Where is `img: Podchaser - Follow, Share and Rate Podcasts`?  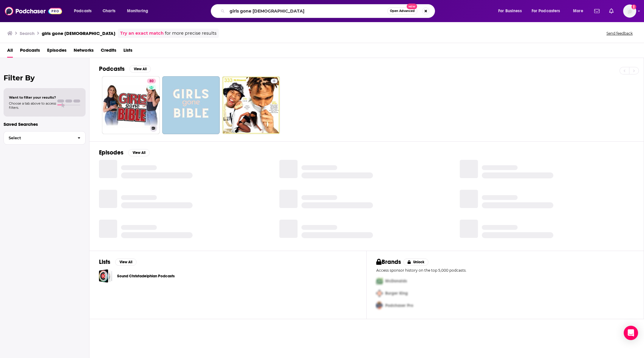 img: Podchaser - Follow, Share and Rate Podcasts is located at coordinates (33, 11).